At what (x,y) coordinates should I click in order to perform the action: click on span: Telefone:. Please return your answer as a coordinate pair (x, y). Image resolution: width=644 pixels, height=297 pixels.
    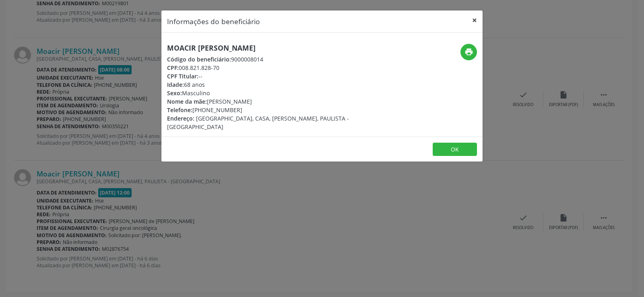
    Looking at the image, I should click on (180, 110).